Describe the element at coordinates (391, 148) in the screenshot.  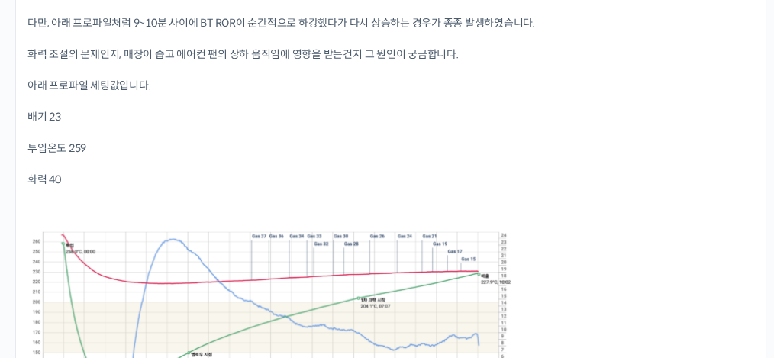
I see `p: 투입온도 259` at that location.